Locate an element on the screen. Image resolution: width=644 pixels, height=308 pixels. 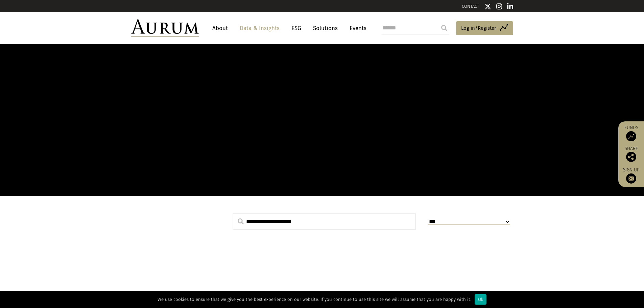
img: Twitter icon is located at coordinates (488, 7).